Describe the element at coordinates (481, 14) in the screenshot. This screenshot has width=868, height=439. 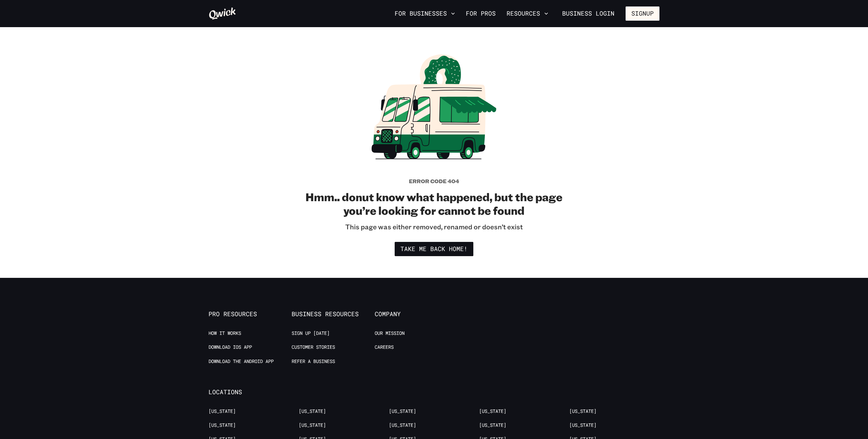
I see `a: For Pros` at that location.